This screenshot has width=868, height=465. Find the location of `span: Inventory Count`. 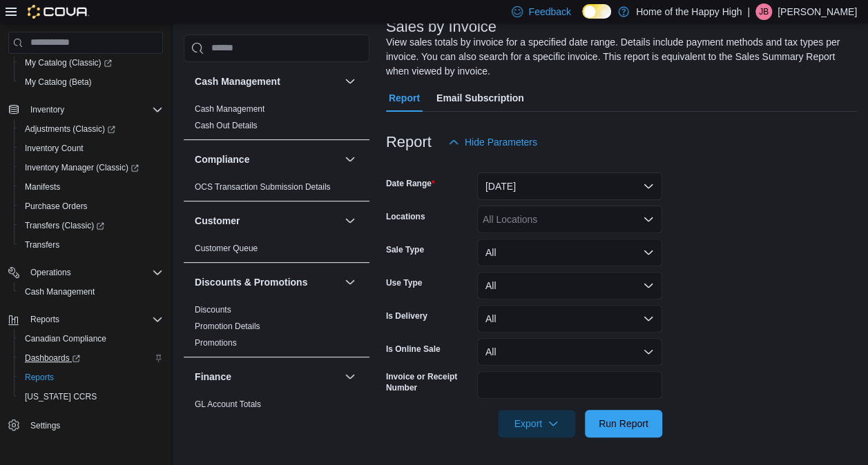

span: Inventory Count is located at coordinates (91, 149).